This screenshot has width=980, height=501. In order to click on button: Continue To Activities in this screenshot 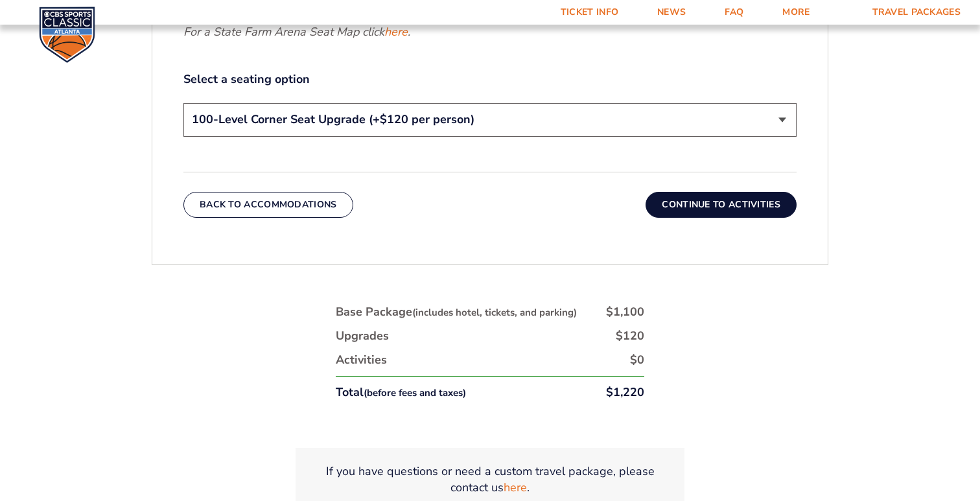, I will do `click(720, 205)`.